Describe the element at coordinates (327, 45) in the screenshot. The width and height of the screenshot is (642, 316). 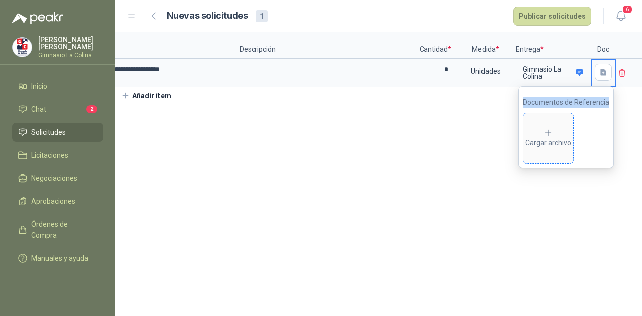
I see `p: Descripción` at that location.